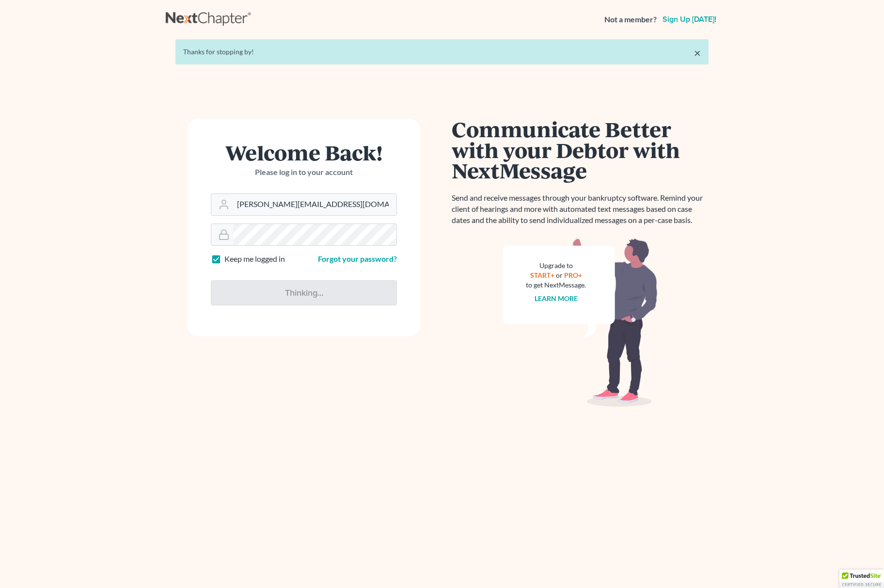  Describe the element at coordinates (254, 259) in the screenshot. I see `label: Keep me logged in` at that location.